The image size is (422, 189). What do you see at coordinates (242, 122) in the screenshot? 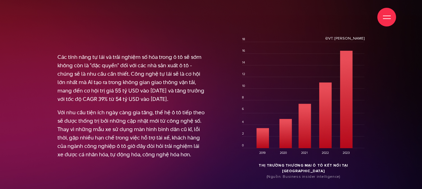
I see `tspan: 4` at bounding box center [242, 122].